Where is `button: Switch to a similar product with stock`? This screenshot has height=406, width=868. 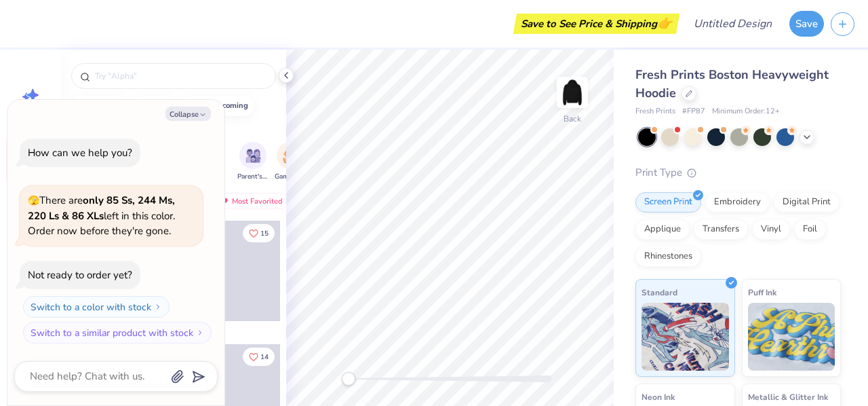 button: Switch to a similar product with stock is located at coordinates (117, 333).